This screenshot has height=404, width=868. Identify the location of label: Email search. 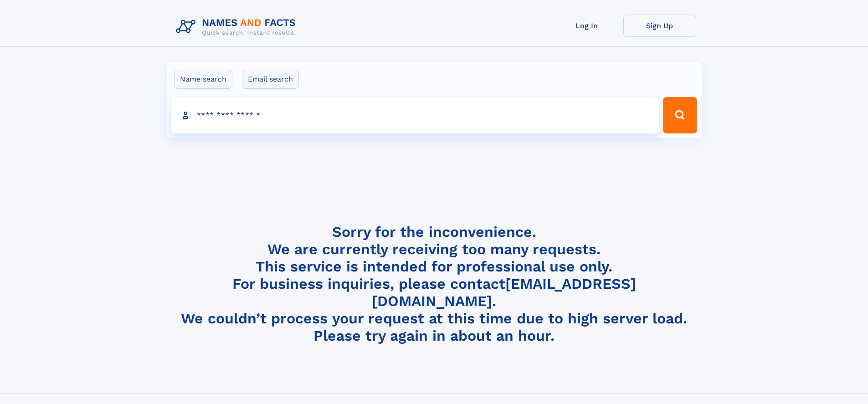
(270, 79).